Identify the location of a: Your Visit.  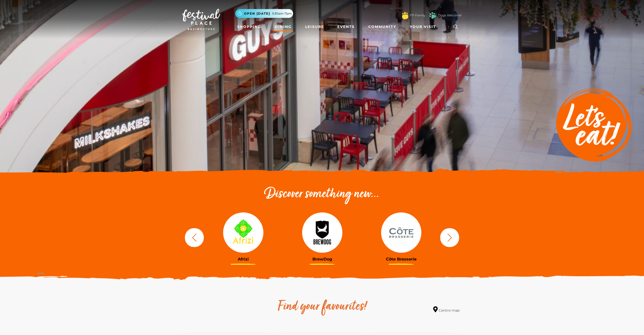
(424, 27).